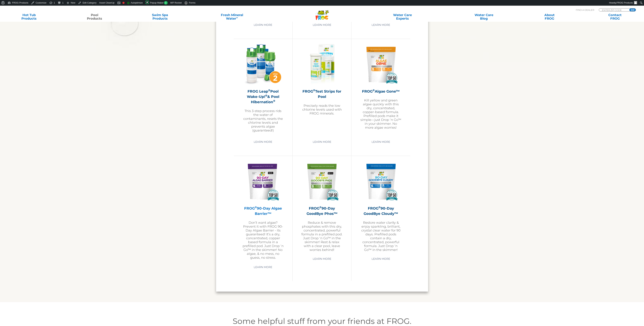 Image resolution: width=644 pixels, height=326 pixels. I want to click on a: Fresh MineralWater∞, so click(232, 17).